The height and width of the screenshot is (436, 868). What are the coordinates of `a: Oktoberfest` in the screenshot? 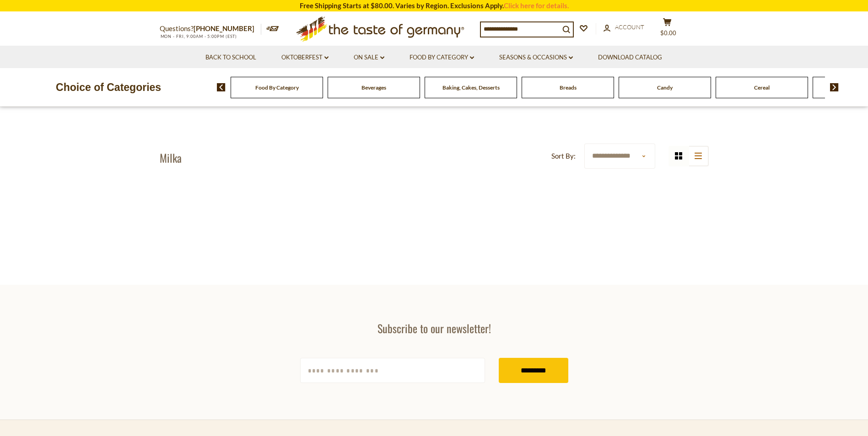 It's located at (305, 58).